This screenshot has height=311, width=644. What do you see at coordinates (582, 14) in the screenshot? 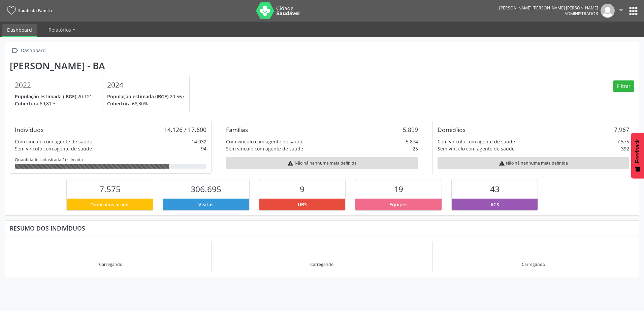
I see `span: Administrador` at bounding box center [582, 14].